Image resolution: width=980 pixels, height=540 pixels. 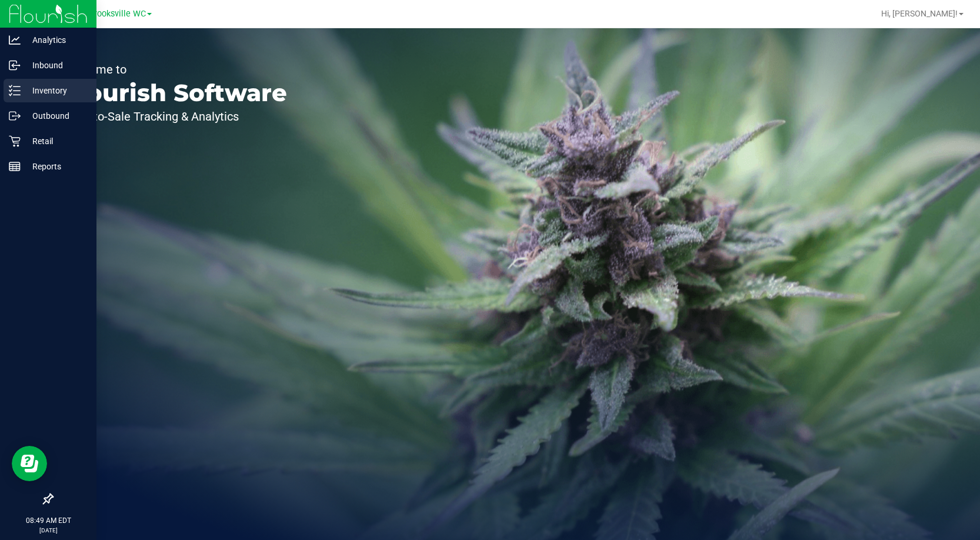 I want to click on inline-svg: Outbound, so click(x=15, y=116).